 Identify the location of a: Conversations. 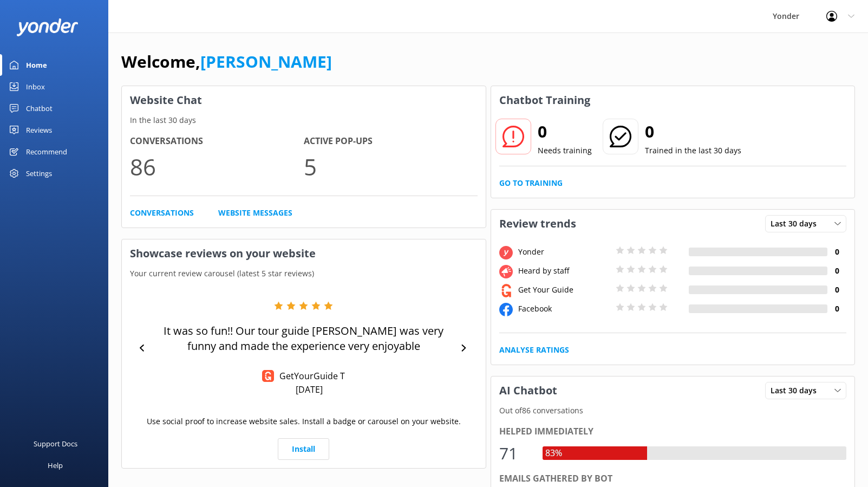
(162, 213).